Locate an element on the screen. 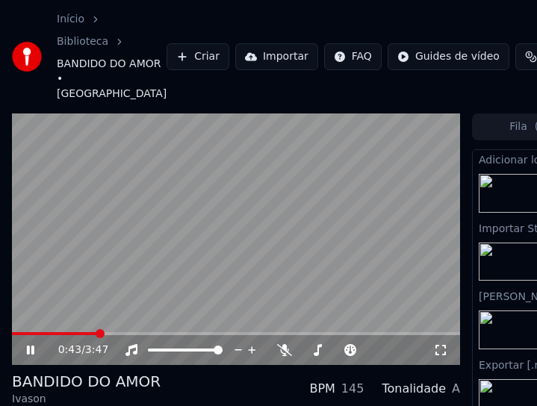 This screenshot has width=537, height=406. div: A is located at coordinates (456, 389).